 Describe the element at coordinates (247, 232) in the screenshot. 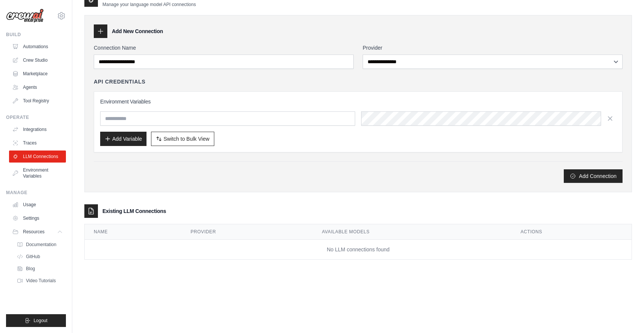

I see `th: Provider` at that location.